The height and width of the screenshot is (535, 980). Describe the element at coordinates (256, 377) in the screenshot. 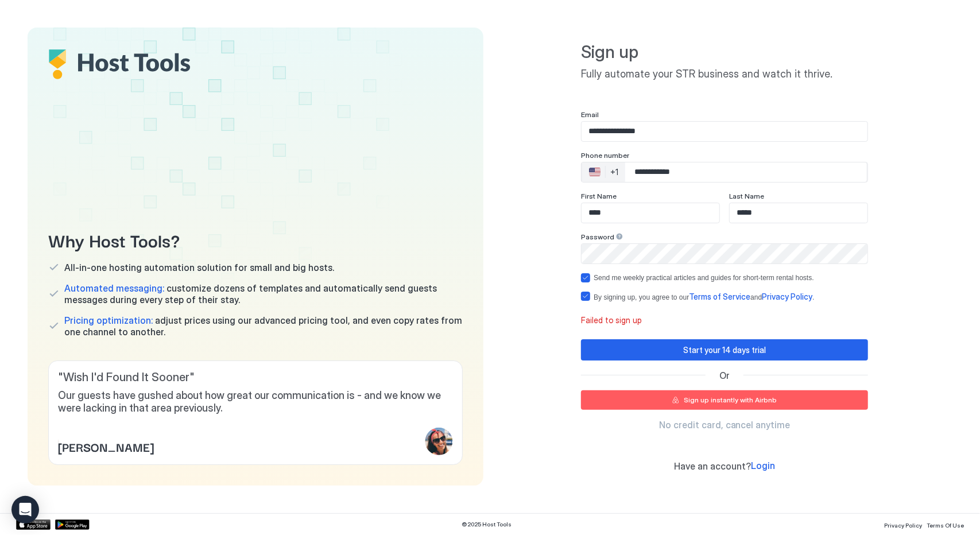

I see `span: " Wish I'd Found It Sooner "` at that location.